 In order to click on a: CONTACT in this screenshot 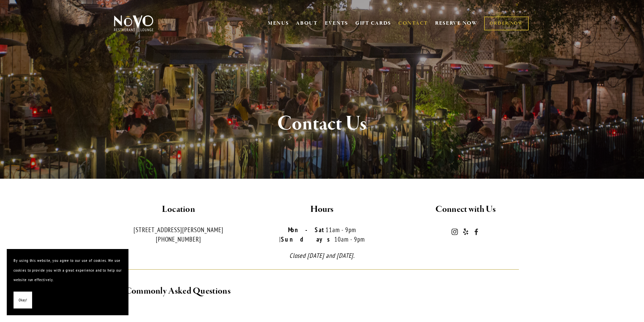, I will do `click(413, 24)`.